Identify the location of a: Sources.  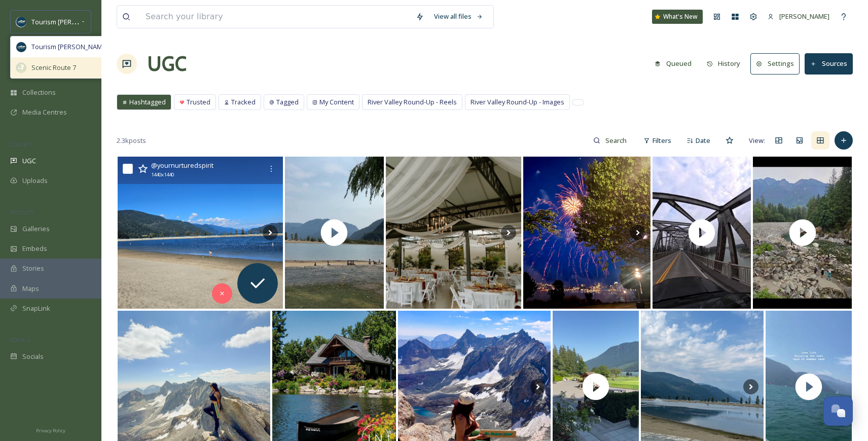
(829, 63).